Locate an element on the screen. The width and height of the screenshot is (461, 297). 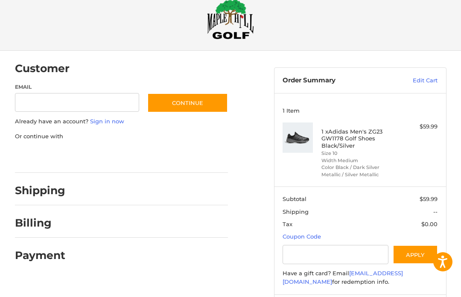
h3: 1 Item is located at coordinates (360, 110).